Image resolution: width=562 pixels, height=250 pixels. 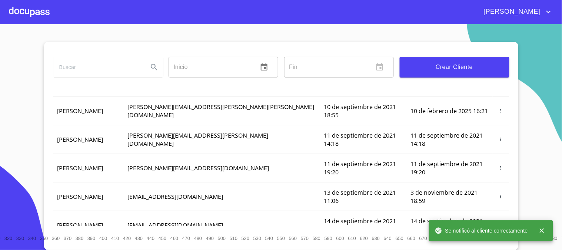 What do you see at coordinates (340, 238) in the screenshot?
I see `span: 600` at bounding box center [340, 238].